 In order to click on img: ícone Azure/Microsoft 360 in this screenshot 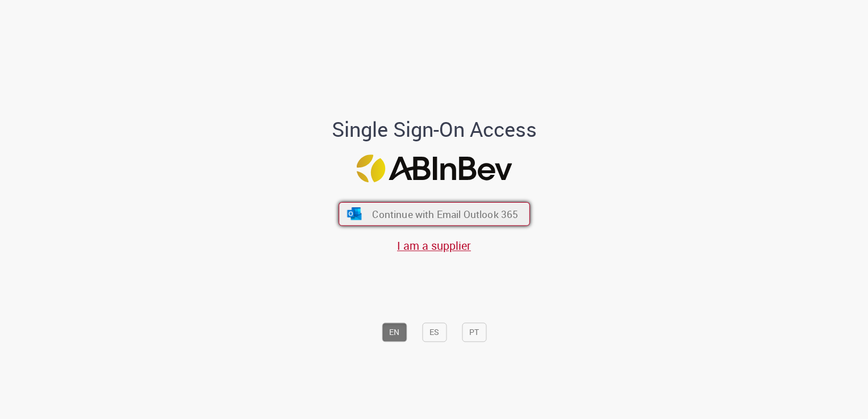, I will do `click(354, 214)`.